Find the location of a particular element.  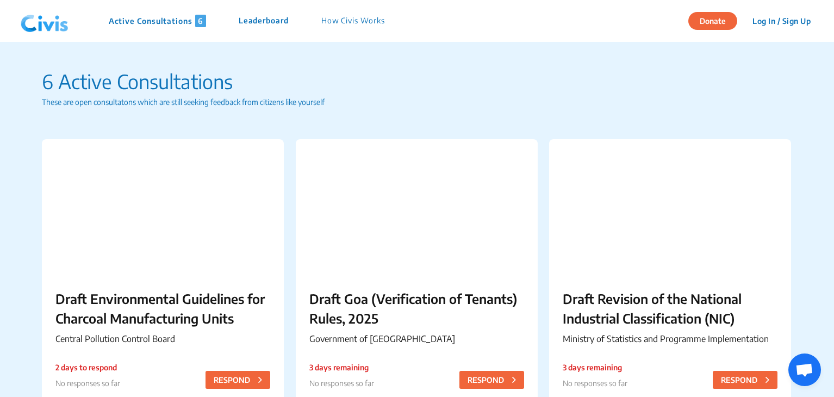

img: navlogo.png is located at coordinates (45, 21).